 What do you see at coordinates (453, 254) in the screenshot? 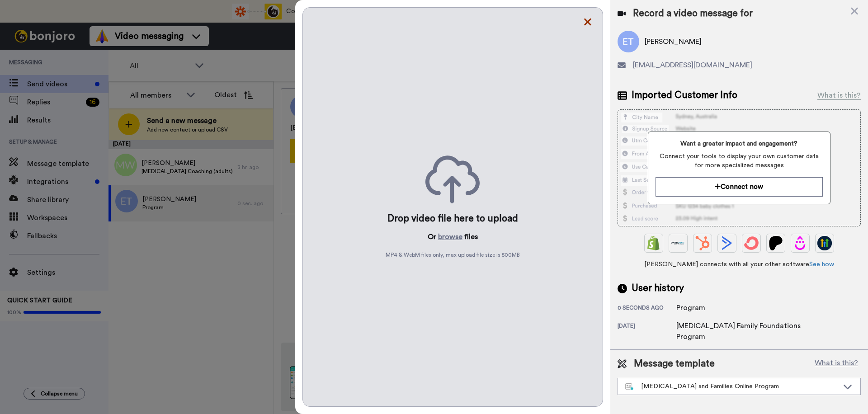
I see `span: MP4 & WebM files only, max upload file size is 500 MB` at bounding box center [453, 254].